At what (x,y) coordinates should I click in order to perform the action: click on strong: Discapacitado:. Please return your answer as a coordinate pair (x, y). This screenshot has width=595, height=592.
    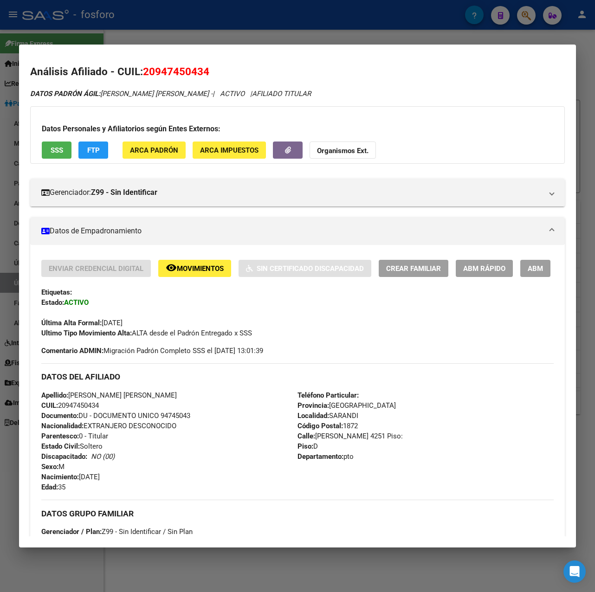
    Looking at the image, I should click on (64, 457).